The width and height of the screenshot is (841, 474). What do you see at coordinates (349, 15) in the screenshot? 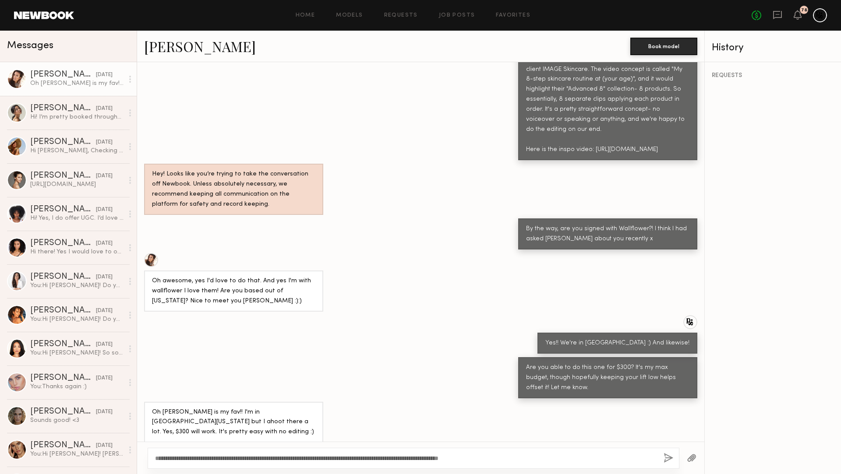
I see `a: Models` at bounding box center [349, 15].